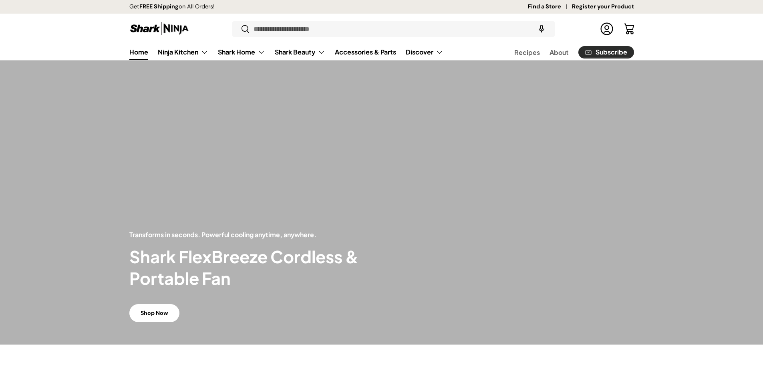 This screenshot has height=365, width=763. Describe the element at coordinates (159, 6) in the screenshot. I see `strong: FREE Shipping` at that location.